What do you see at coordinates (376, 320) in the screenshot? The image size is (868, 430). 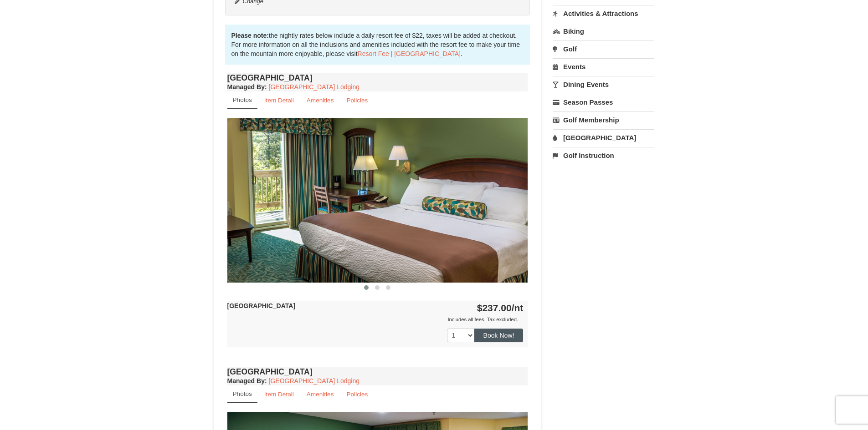 I see `div: Includes all fees. Tax excluded.` at bounding box center [376, 320].